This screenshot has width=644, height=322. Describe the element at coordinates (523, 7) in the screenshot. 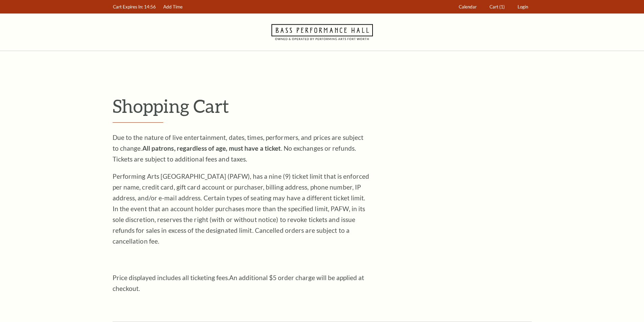

I see `span: Login` at that location.